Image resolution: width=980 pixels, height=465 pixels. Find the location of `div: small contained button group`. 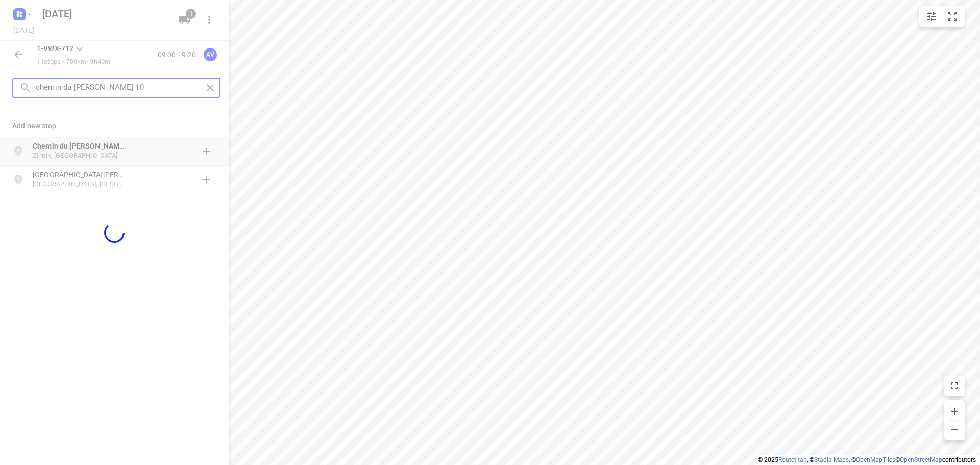

div: small contained button group is located at coordinates (942, 16).